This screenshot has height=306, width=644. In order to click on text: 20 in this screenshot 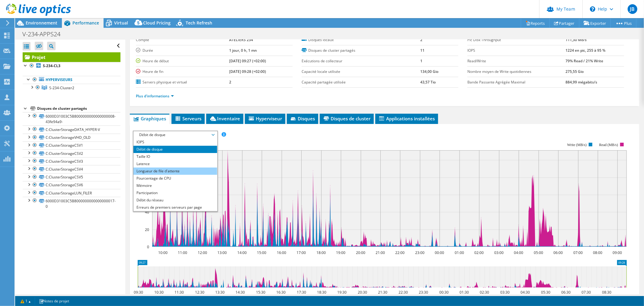, I will do `click(147, 230)`.